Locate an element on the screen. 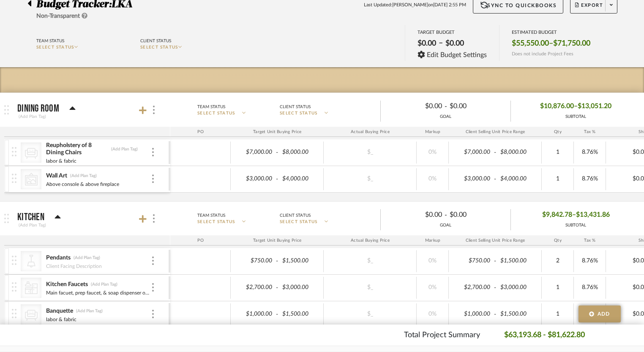  p: Dining Room is located at coordinates (38, 108).